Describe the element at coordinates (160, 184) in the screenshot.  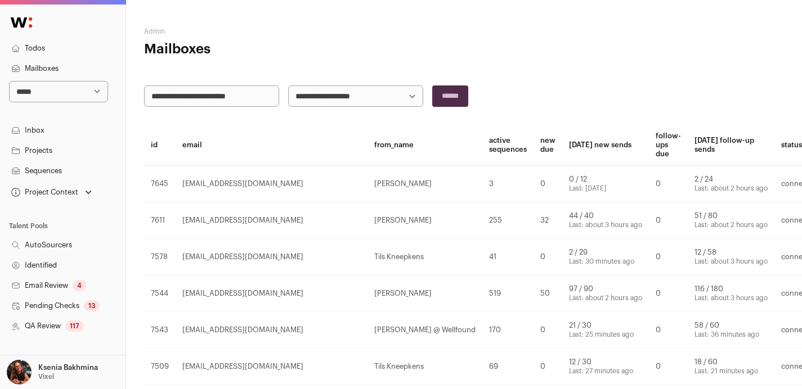
I see `td: 7645` at that location.